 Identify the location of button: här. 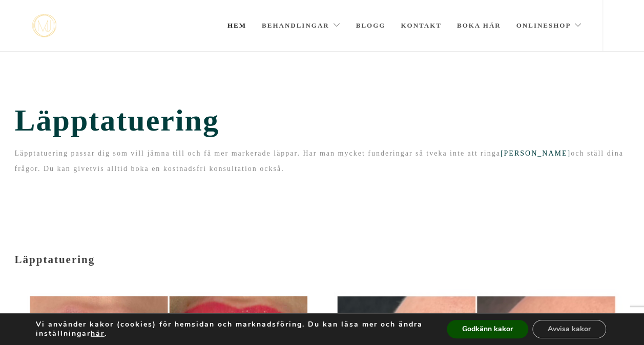
(98, 334).